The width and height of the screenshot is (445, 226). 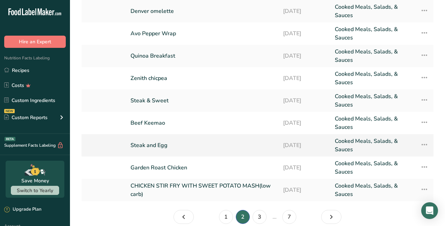 I want to click on button: Hire an Expert, so click(x=35, y=42).